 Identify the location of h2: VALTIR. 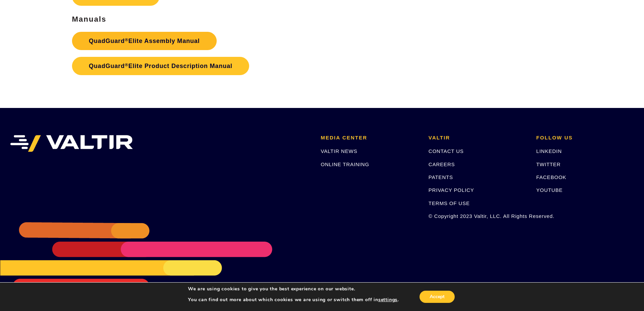
(478, 138).